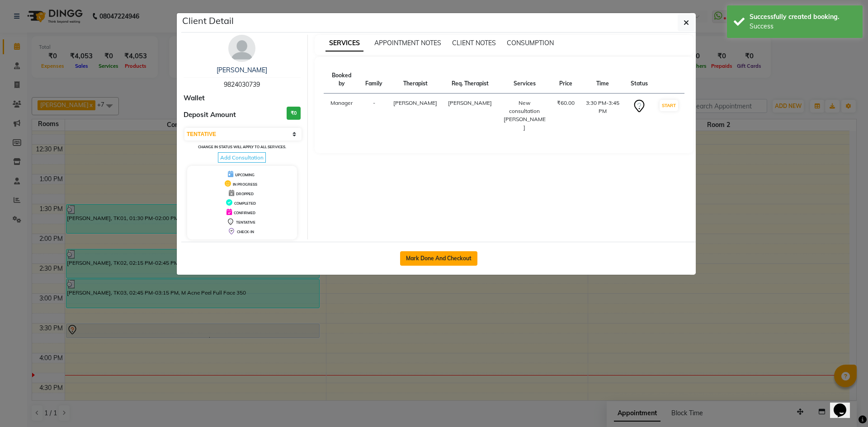  What do you see at coordinates (474, 43) in the screenshot?
I see `span: CLIENT NOTES` at bounding box center [474, 43].